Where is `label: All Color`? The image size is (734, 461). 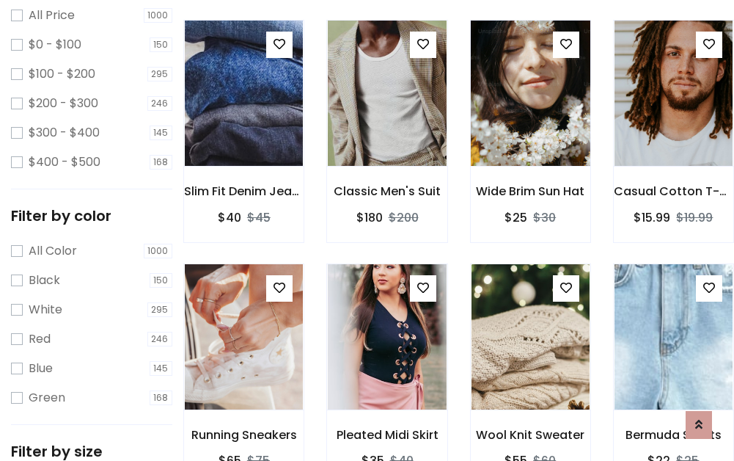
label: All Color is located at coordinates (53, 251).